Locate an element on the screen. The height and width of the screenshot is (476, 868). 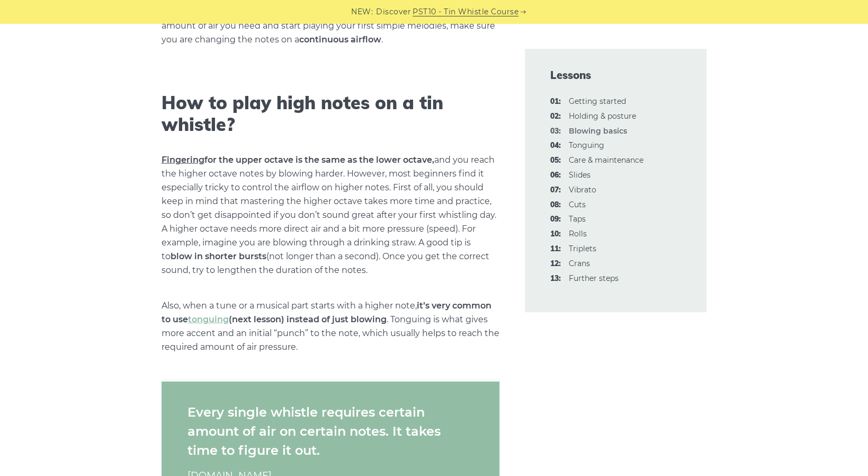
a: 04:Tonguing is located at coordinates (586, 145).